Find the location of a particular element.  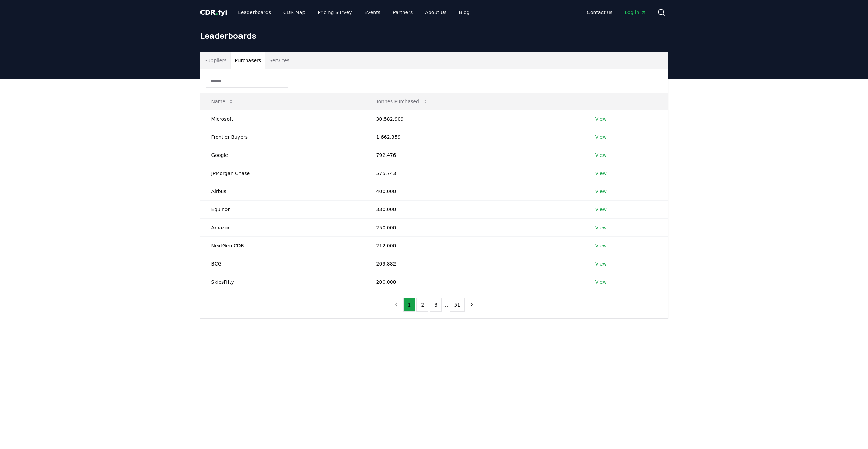

span: Log in is located at coordinates (636, 12).